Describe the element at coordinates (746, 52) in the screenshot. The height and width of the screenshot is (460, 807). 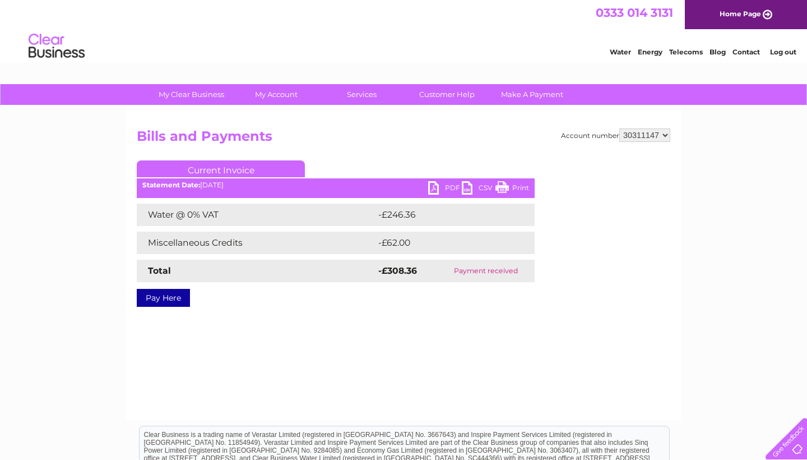
I see `a: Contact` at that location.